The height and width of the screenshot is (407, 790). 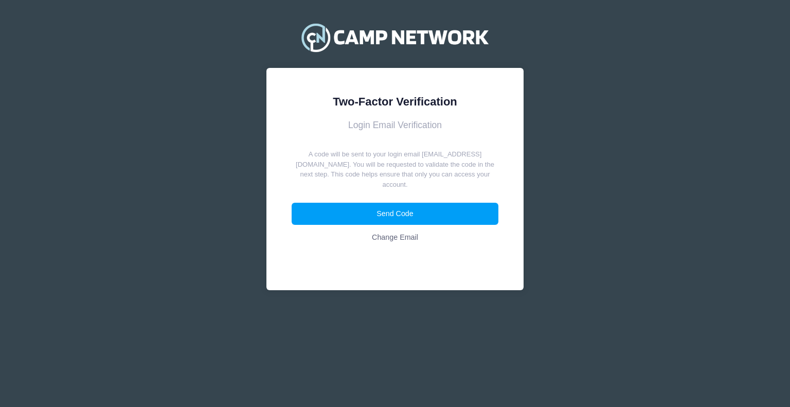 What do you see at coordinates (395, 38) in the screenshot?
I see `img: Camp Network` at bounding box center [395, 38].